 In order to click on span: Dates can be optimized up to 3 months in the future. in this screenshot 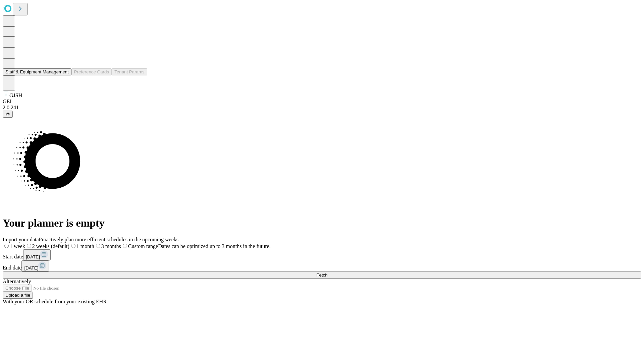, I will do `click(214, 246)`.